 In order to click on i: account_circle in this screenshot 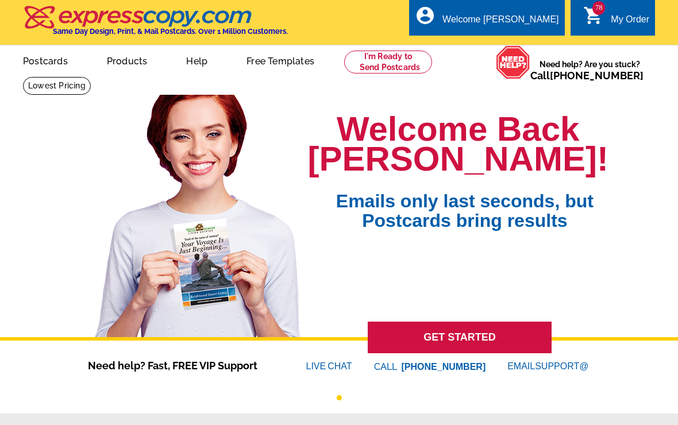, I will do `click(425, 16)`.